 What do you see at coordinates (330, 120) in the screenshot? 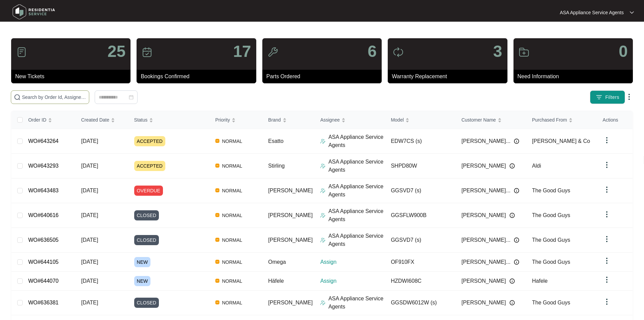
I see `span: Assignee` at bounding box center [330, 120].